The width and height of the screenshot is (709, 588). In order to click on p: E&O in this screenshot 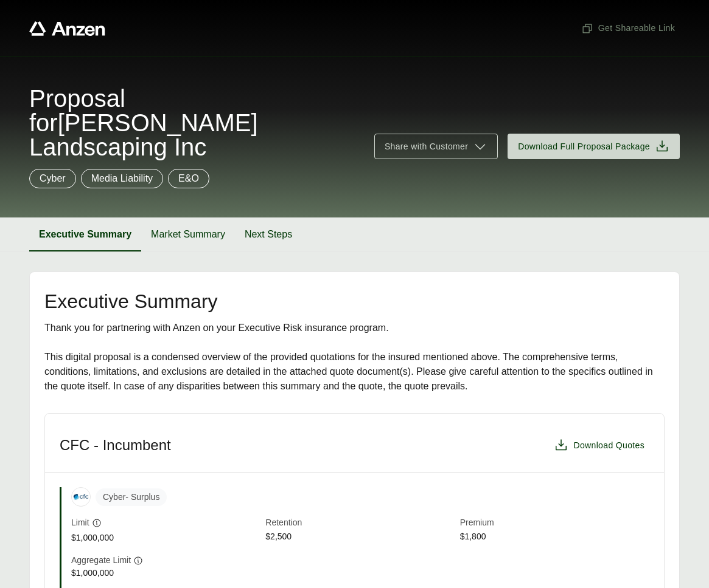, I will do `click(188, 178)`.